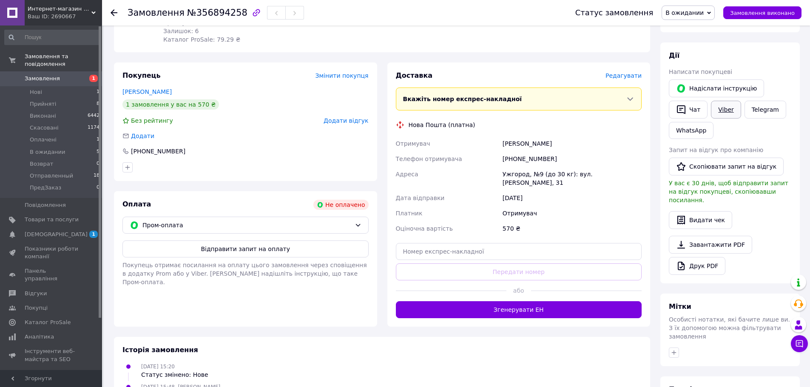 Image resolution: width=810 pixels, height=387 pixels. Describe the element at coordinates (43, 140) in the screenshot. I see `span: Оплачені` at that location.